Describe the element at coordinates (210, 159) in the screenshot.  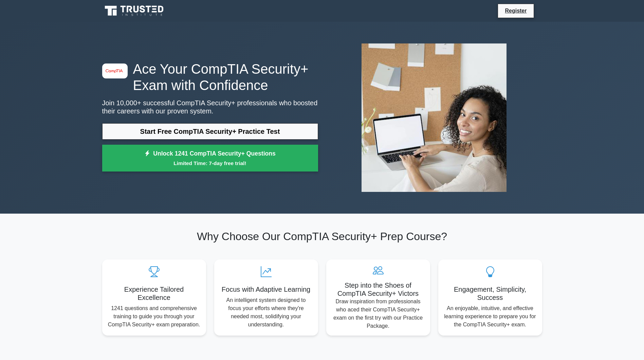
I see `a: Unlock 1241 CompTIA Security+ QuestionsLimited Time: 7-day free trial!` at that location.